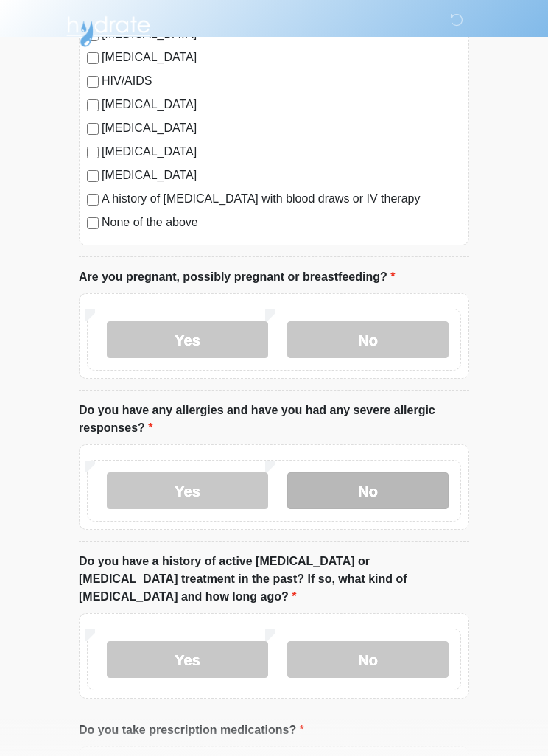  Describe the element at coordinates (92, 82) in the screenshot. I see `input: HIV/AIDS` at that location.